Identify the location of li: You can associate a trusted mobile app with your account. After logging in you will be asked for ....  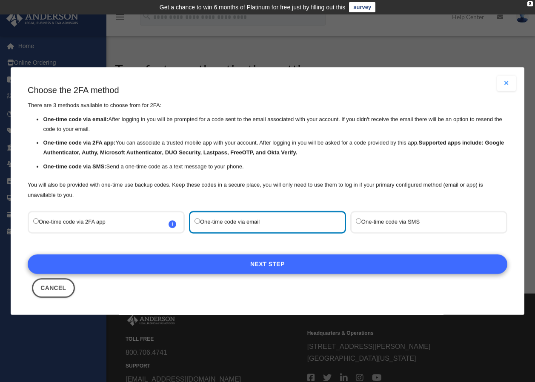
(276, 148).